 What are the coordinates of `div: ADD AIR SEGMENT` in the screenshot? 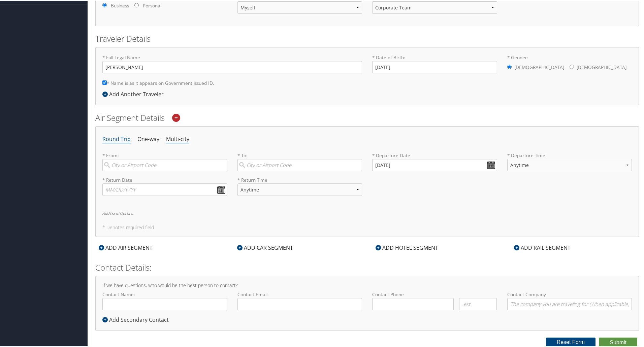 It's located at (125, 247).